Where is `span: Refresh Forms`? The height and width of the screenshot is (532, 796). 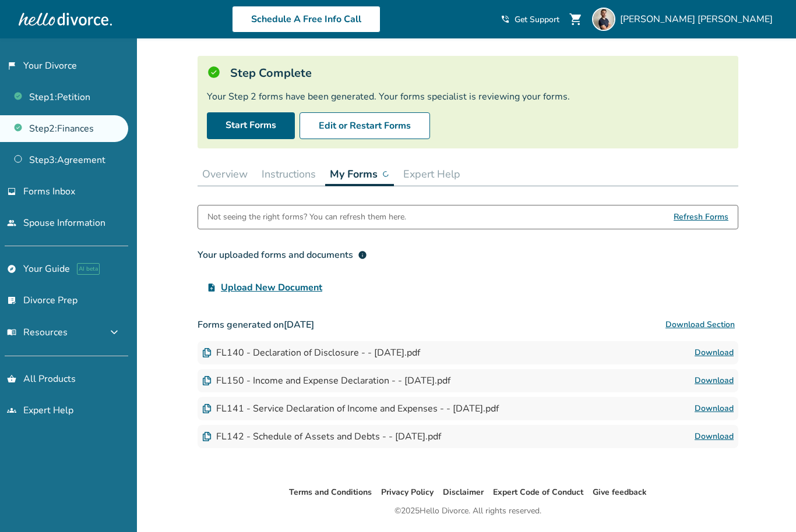
span: Refresh Forms is located at coordinates (700, 217).